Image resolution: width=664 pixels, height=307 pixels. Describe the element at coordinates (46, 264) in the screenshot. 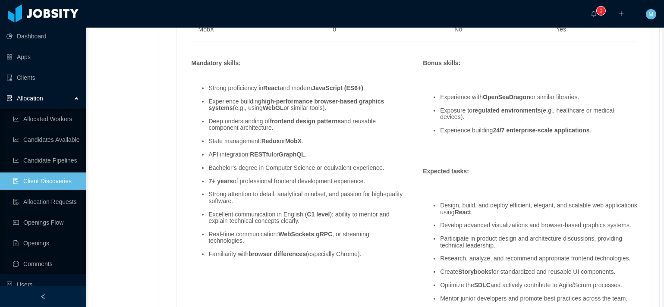

I see `a: icon: messageComments` at that location.